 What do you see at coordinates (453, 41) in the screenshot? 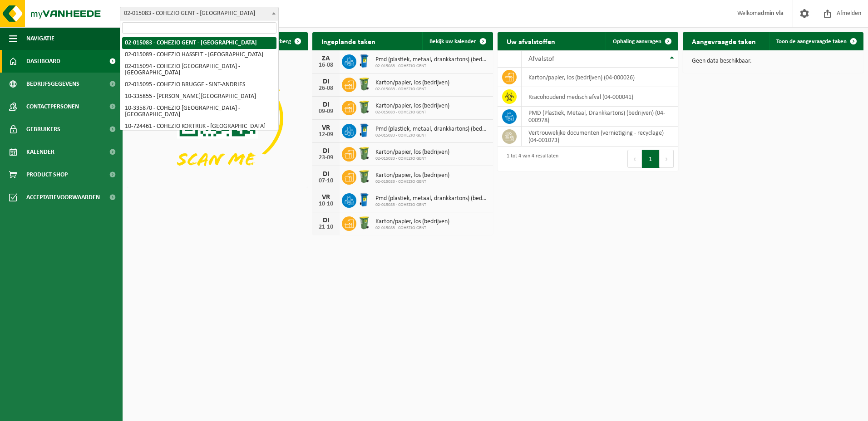
I see `span: Bekijk uw kalender` at bounding box center [453, 41].